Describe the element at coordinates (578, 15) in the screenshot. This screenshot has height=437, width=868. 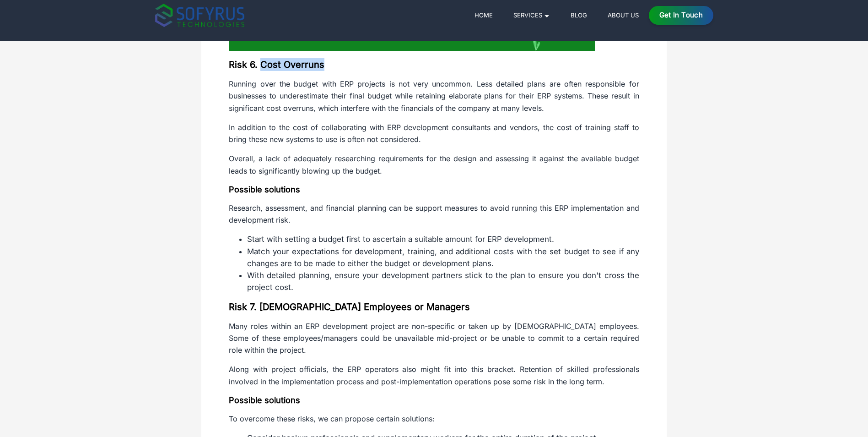
I see `a: Blog` at that location.